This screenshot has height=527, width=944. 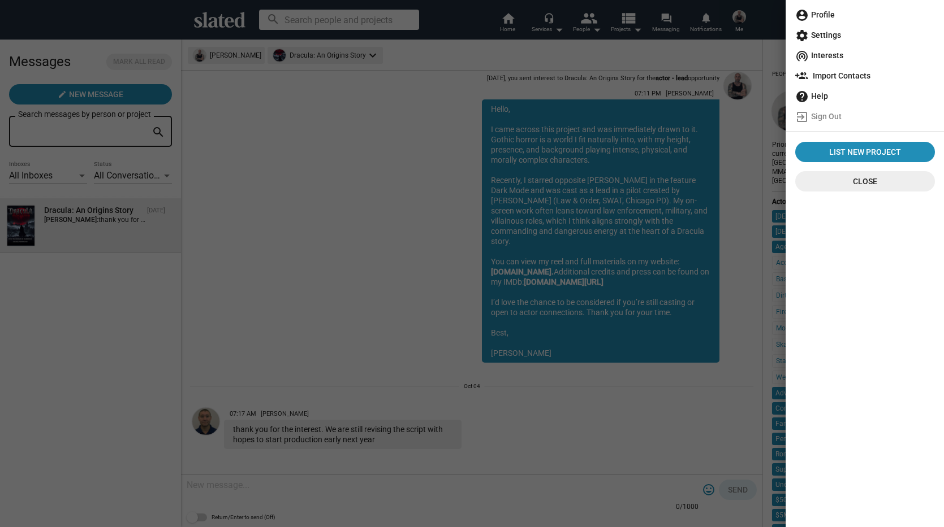 I want to click on a: List New Project, so click(x=864, y=152).